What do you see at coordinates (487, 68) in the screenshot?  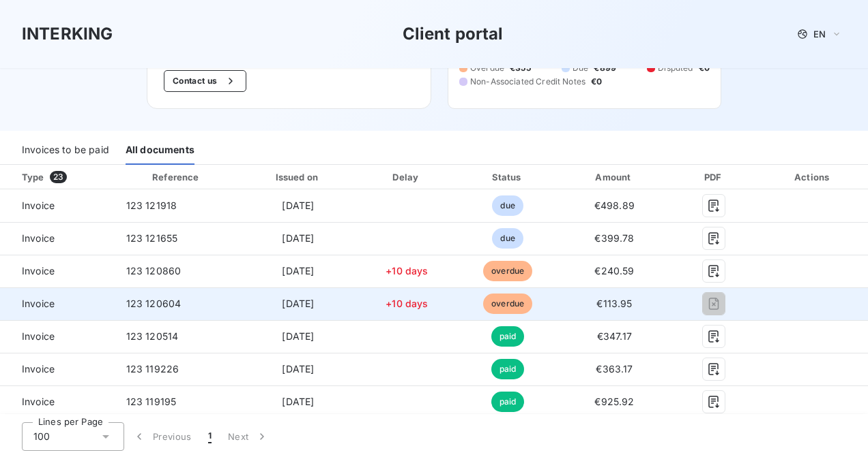 I see `span: Overdue` at bounding box center [487, 68].